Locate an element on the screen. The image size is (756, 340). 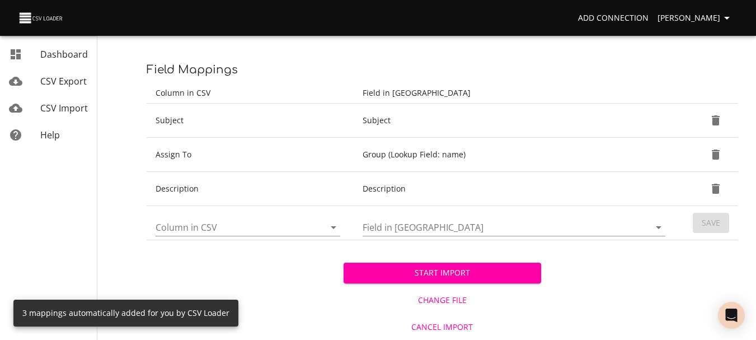
button: Cancel Import is located at coordinates (442, 327).